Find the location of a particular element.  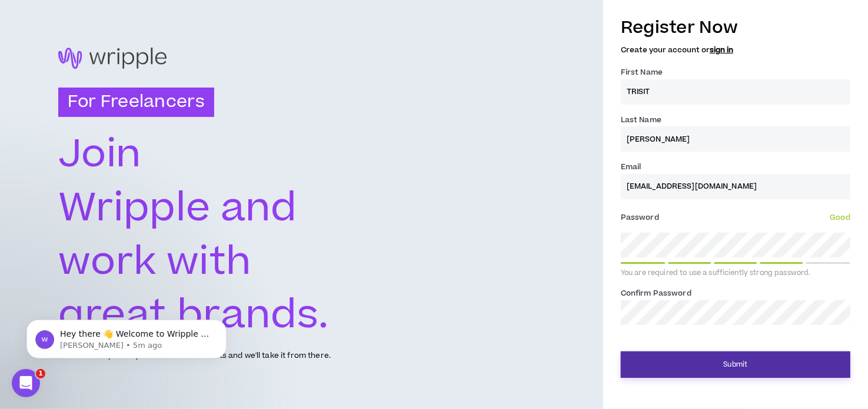

text: Join is located at coordinates (100, 154).